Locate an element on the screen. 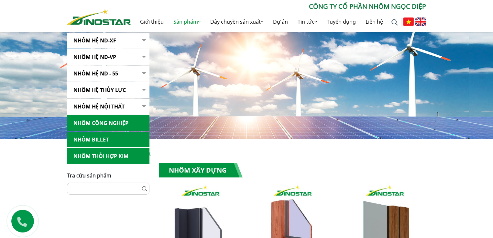 Image resolution: width=493 pixels, height=238 pixels. p: CÔNG TY CỔ PHẦN NHÔM NGỌC DIỆP is located at coordinates (278, 6).